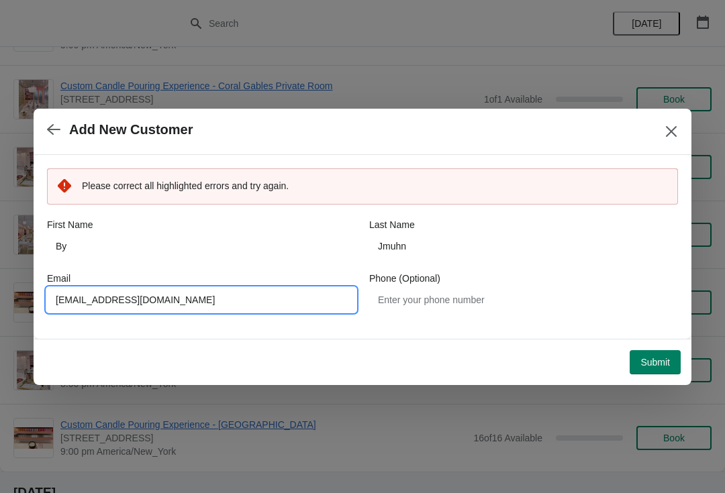 Image resolution: width=725 pixels, height=493 pixels. Describe the element at coordinates (201, 246) in the screenshot. I see `input: John` at that location.